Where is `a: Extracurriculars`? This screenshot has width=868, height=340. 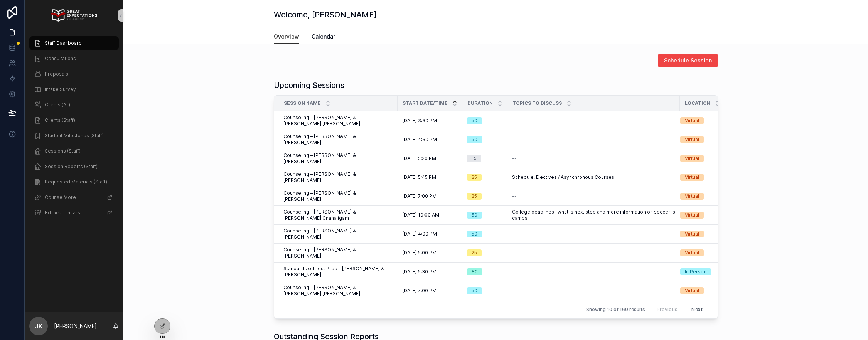
a: Extracurriculars is located at coordinates (74, 213).